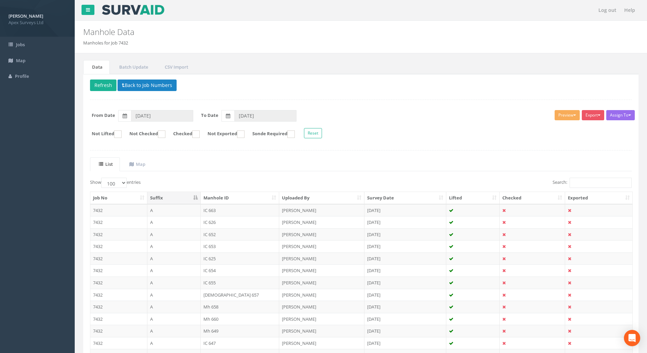 The width and height of the screenshot is (647, 353). I want to click on button: Preview, so click(567, 115).